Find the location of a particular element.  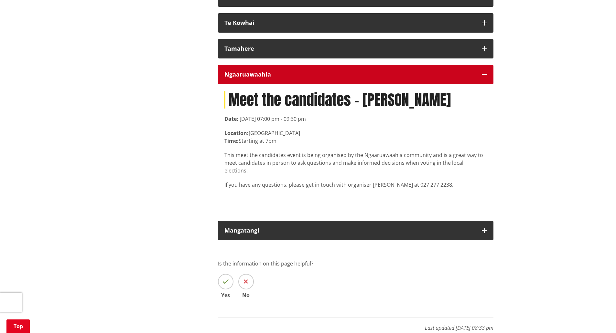

strong: Te Kowhai is located at coordinates (239, 23).